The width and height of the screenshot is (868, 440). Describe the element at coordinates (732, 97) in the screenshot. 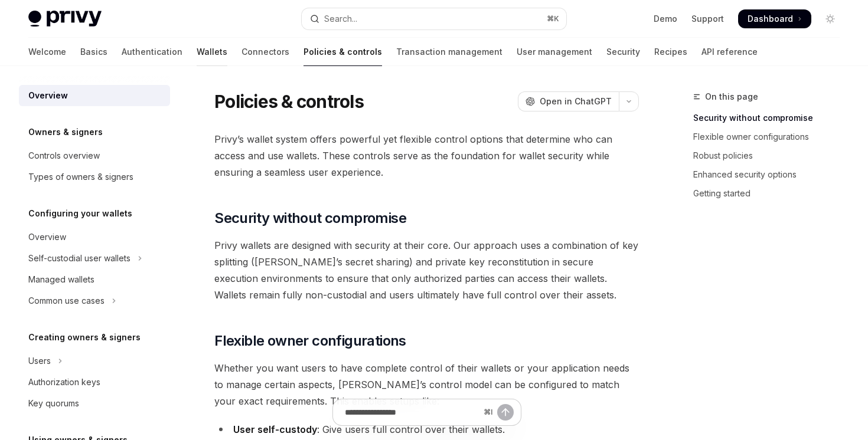

I see `span: On this page` at that location.